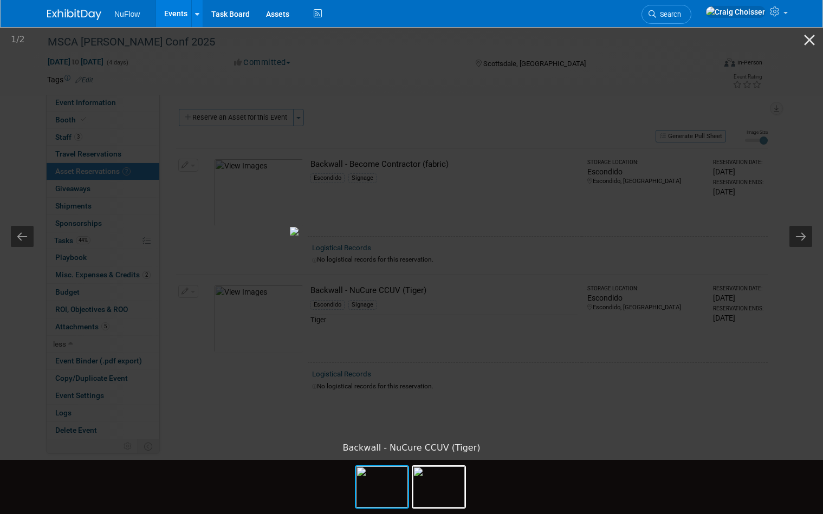 The width and height of the screenshot is (823, 514). What do you see at coordinates (801, 236) in the screenshot?
I see `button: Next slide` at bounding box center [801, 236].